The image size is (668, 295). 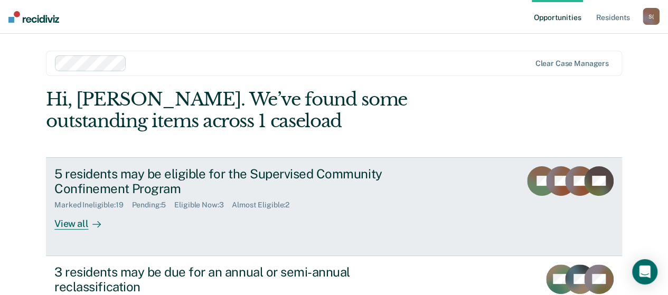 What do you see at coordinates (651, 16) in the screenshot?
I see `button: S(` at bounding box center [651, 16].